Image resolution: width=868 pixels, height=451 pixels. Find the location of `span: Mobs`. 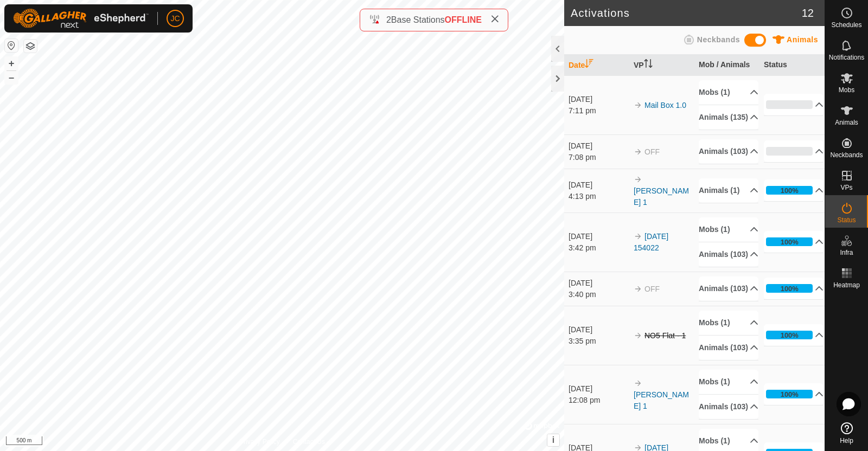

span: Mobs is located at coordinates (846, 90).